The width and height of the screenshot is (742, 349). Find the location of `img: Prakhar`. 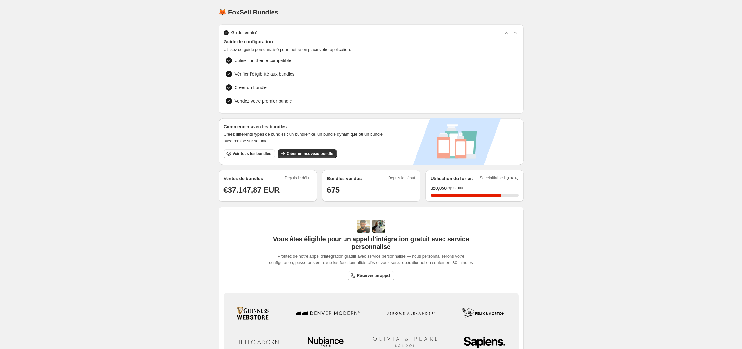

img: Prakhar is located at coordinates (379, 226).